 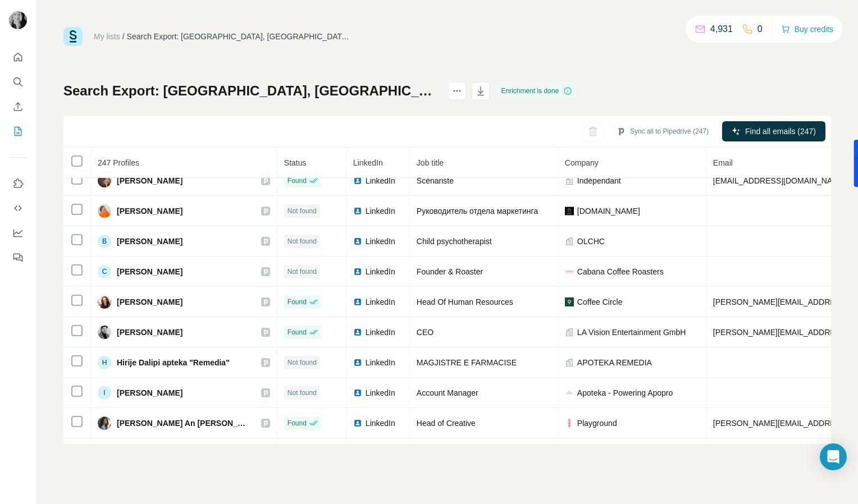 What do you see at coordinates (597, 424) in the screenshot?
I see `span: Playground` at bounding box center [597, 424].